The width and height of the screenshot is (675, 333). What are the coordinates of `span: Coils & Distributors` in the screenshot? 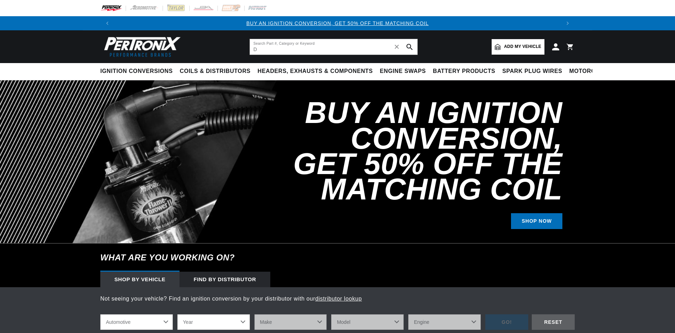 It's located at (215, 71).